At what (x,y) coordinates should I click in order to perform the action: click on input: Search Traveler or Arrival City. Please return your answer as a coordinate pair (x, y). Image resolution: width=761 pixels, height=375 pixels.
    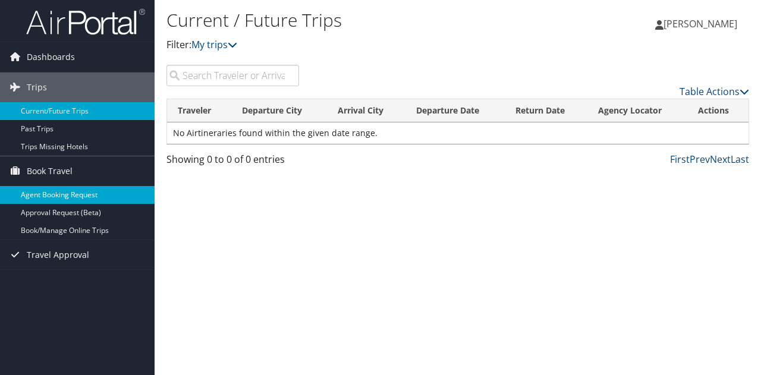
    Looking at the image, I should click on (232, 76).